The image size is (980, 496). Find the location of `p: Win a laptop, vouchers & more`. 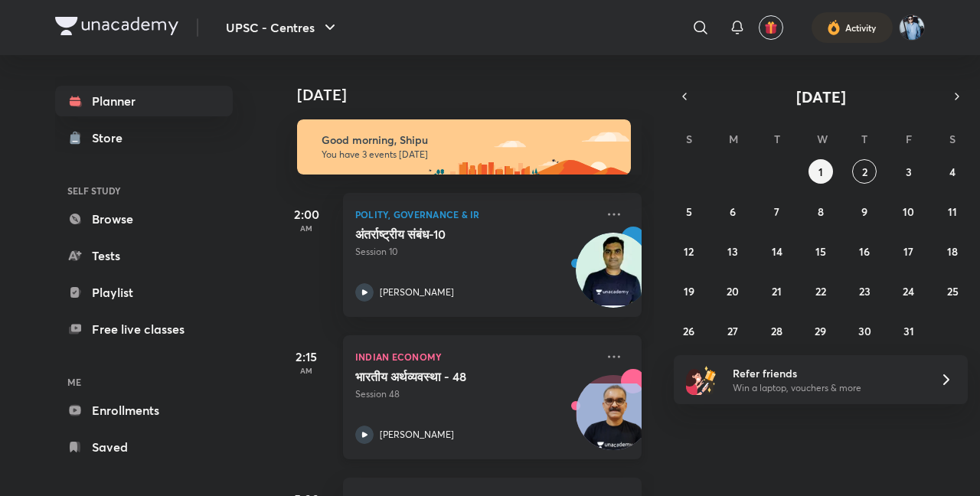

p: Win a laptop, vouchers & more is located at coordinates (827, 388).